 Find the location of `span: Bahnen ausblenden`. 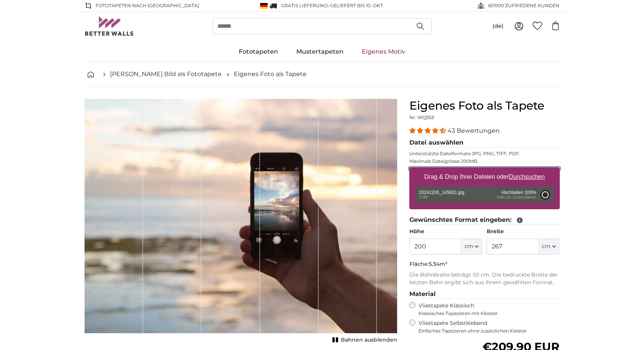

span: Bahnen ausblenden is located at coordinates (369, 340).